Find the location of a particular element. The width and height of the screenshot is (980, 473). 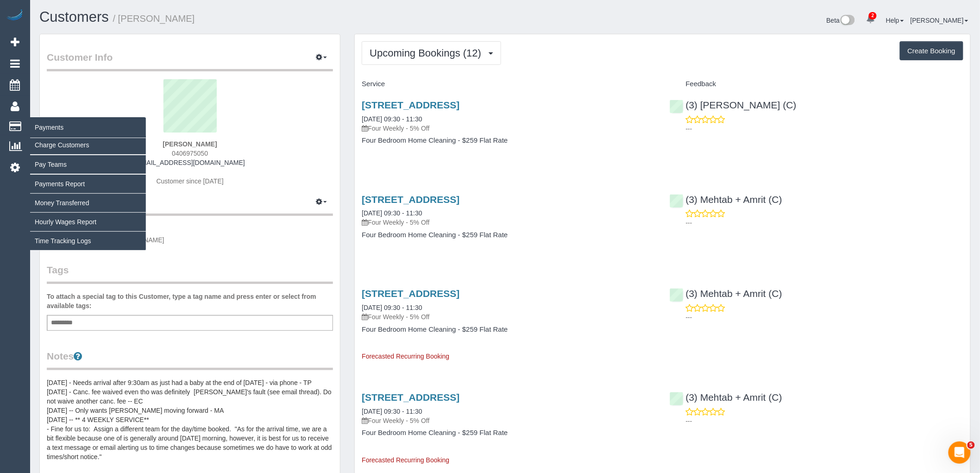

a: Help is located at coordinates (895, 21).